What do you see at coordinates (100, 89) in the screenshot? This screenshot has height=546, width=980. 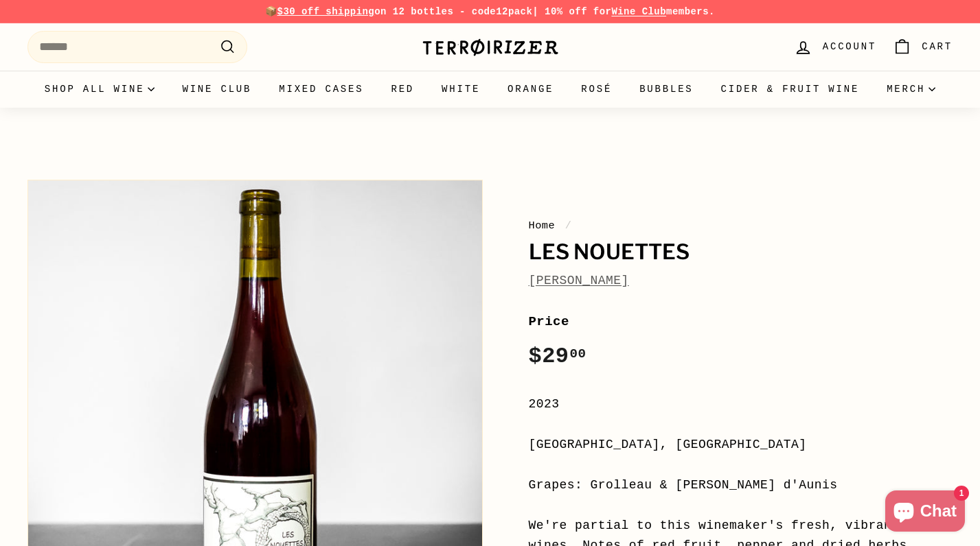 I see `summary: Shop all wine` at bounding box center [100, 89].